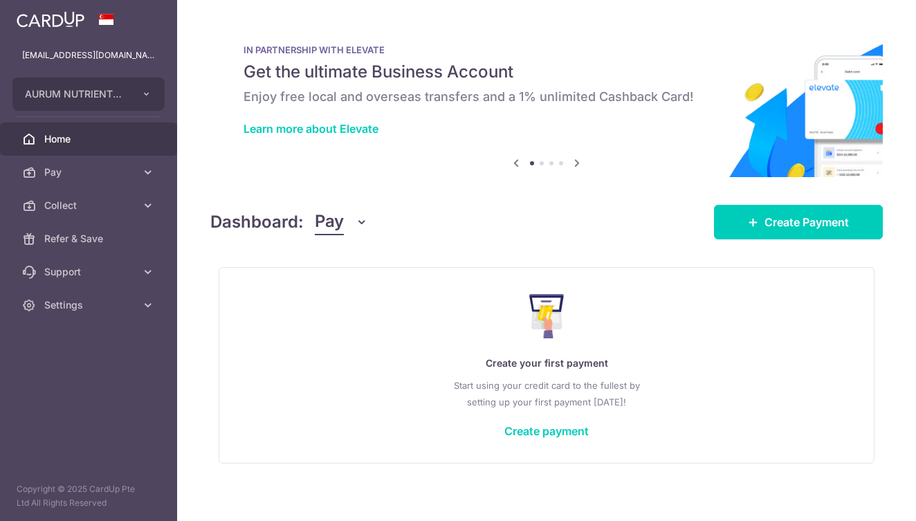 This screenshot has width=916, height=521. What do you see at coordinates (89, 94) in the screenshot?
I see `button: AURUM NUTRIENTS PTE. LTD.` at bounding box center [89, 94].